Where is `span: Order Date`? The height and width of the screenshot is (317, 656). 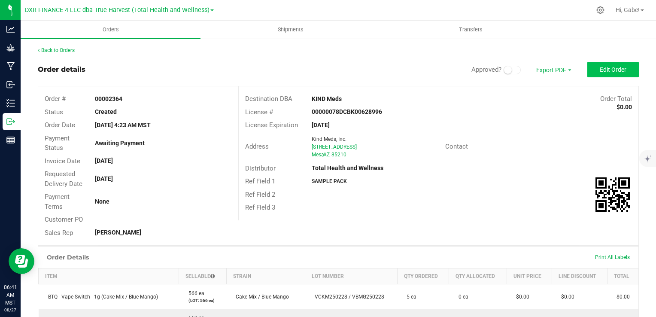
span: Order Date is located at coordinates (60, 125).